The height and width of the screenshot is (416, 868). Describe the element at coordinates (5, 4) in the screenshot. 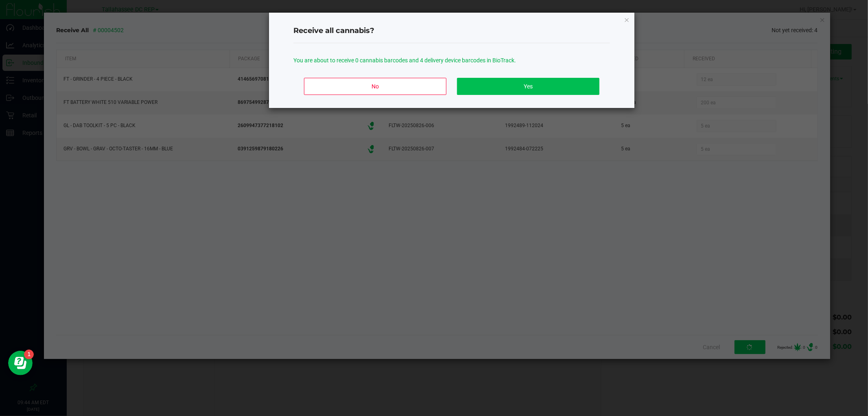

I see `span: 1` at that location.